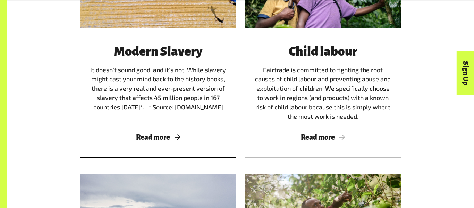  What do you see at coordinates (158, 83) in the screenshot?
I see `div: It doesn’t sound good, and it’s not. While slavery might cast your mind back to the history books...` at bounding box center [158, 83].